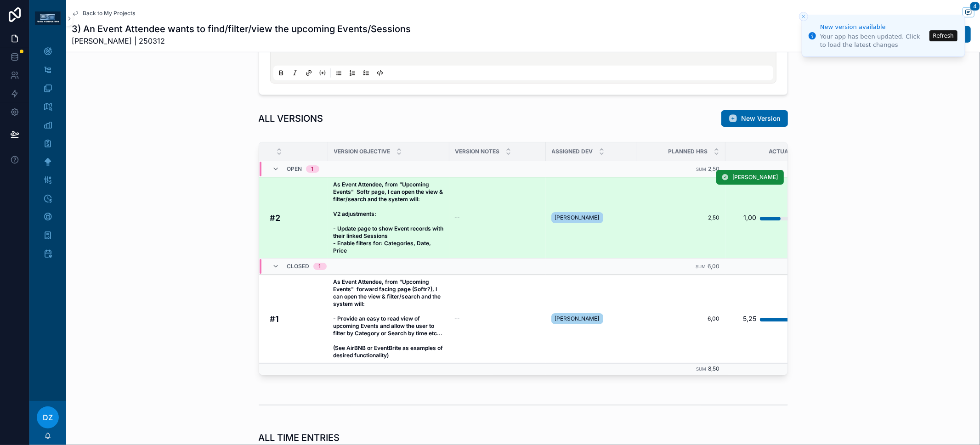  What do you see at coordinates (389, 217) in the screenshot?
I see `strong: As Event Attendee, from "Upcoming Events" Softr page, I can open the view & filter/search and the...` at bounding box center [389, 217].